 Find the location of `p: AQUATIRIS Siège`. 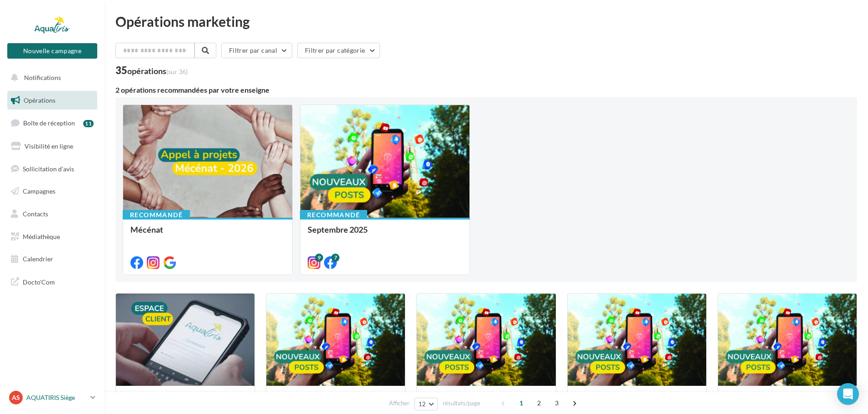

p: AQUATIRIS Siège is located at coordinates (57, 397).